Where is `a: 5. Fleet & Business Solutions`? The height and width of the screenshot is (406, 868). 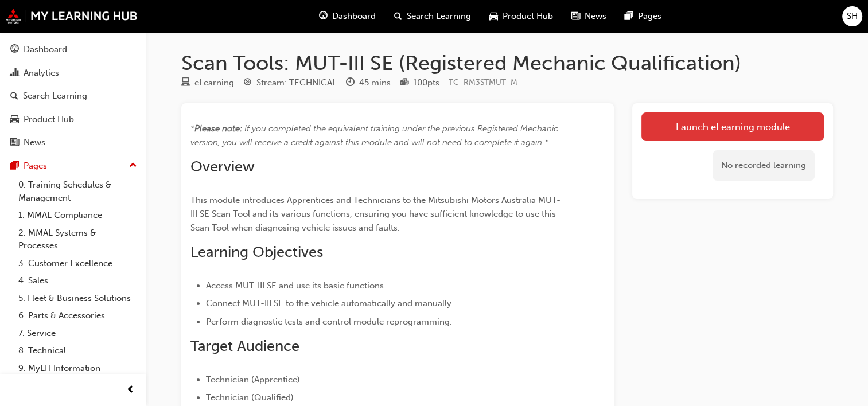 a: 5. Fleet & Business Solutions is located at coordinates (78, 298).